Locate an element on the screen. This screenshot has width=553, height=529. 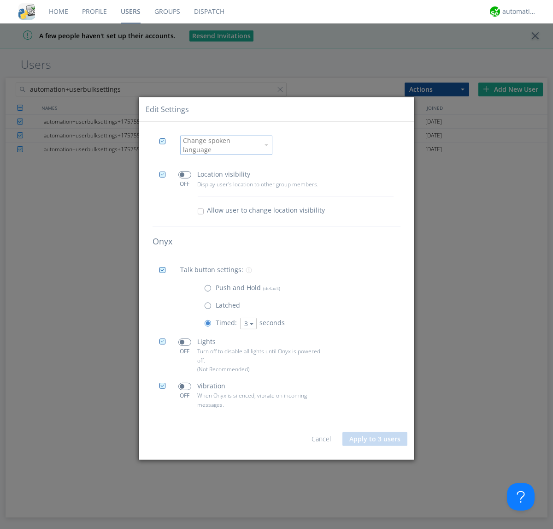
img: d2d01cd9b4174d08988066c6d424eccd is located at coordinates (495, 12).